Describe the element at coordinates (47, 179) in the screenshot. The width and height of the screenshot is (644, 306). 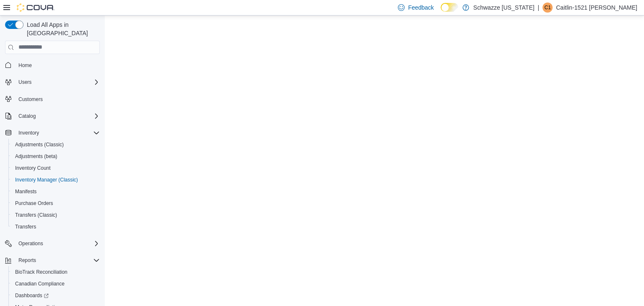
I see `a: Inventory Manager (Classic)` at that location.